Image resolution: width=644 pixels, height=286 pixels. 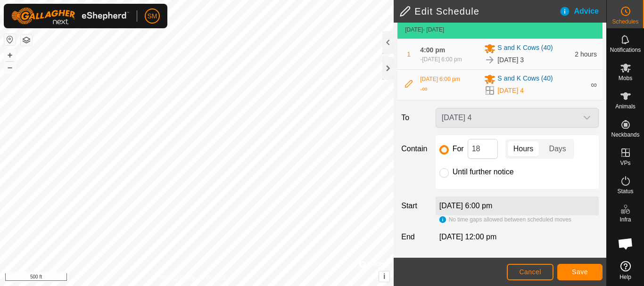 What do you see at coordinates (580, 272) in the screenshot?
I see `span: Save` at bounding box center [580, 272].